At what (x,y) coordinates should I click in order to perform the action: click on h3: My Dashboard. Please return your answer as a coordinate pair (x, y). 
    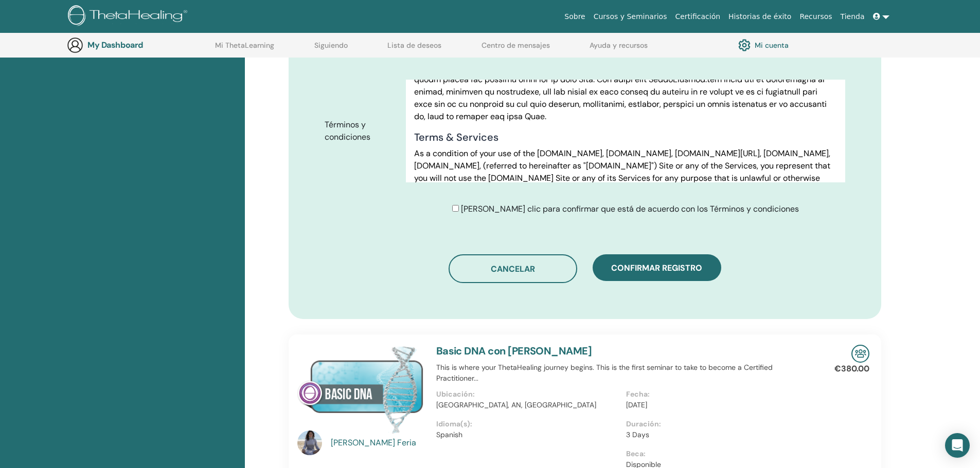
    Looking at the image, I should click on (139, 45).